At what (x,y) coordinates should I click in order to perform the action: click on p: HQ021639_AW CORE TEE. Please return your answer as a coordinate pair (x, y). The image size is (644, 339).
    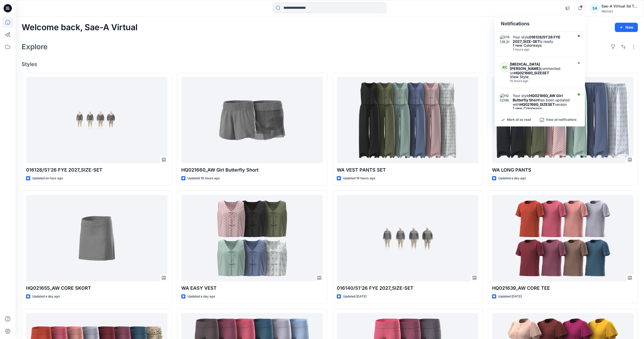
    Looking at the image, I should click on (562, 288).